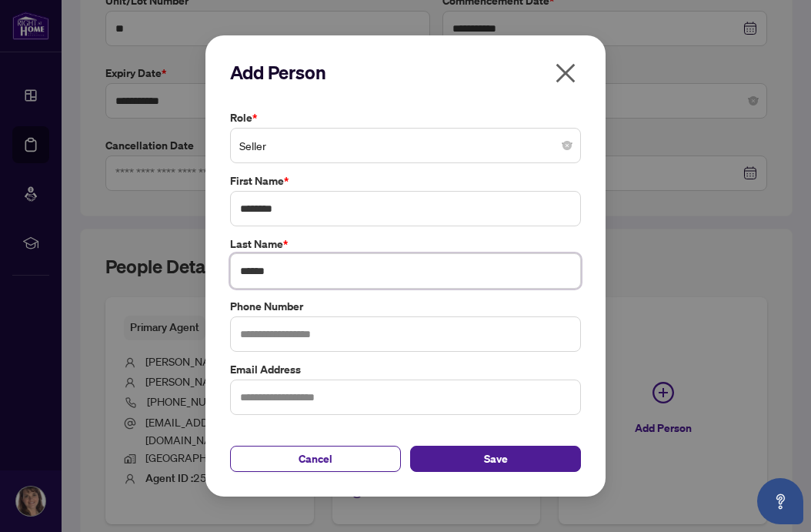 The image size is (811, 532). What do you see at coordinates (496, 459) in the screenshot?
I see `span: Save` at bounding box center [496, 459].